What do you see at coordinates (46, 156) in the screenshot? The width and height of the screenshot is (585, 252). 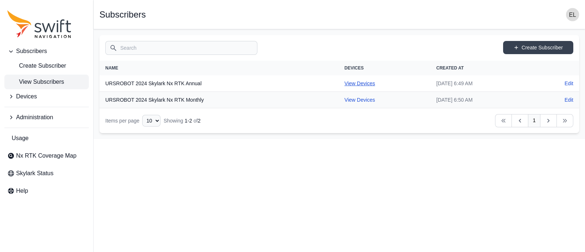 I see `span: Nx RTK Coverage Map` at bounding box center [46, 156].